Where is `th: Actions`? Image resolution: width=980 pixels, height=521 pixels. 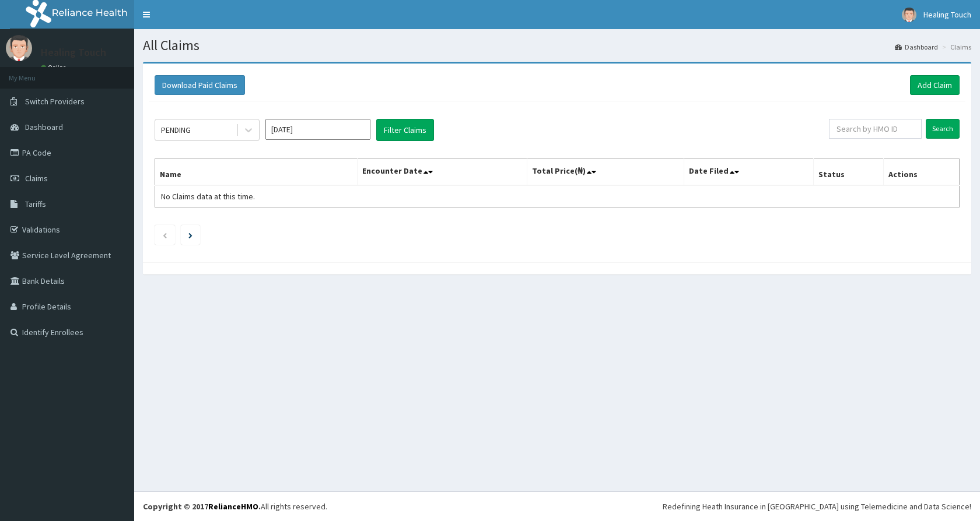 th: Actions is located at coordinates (922, 172).